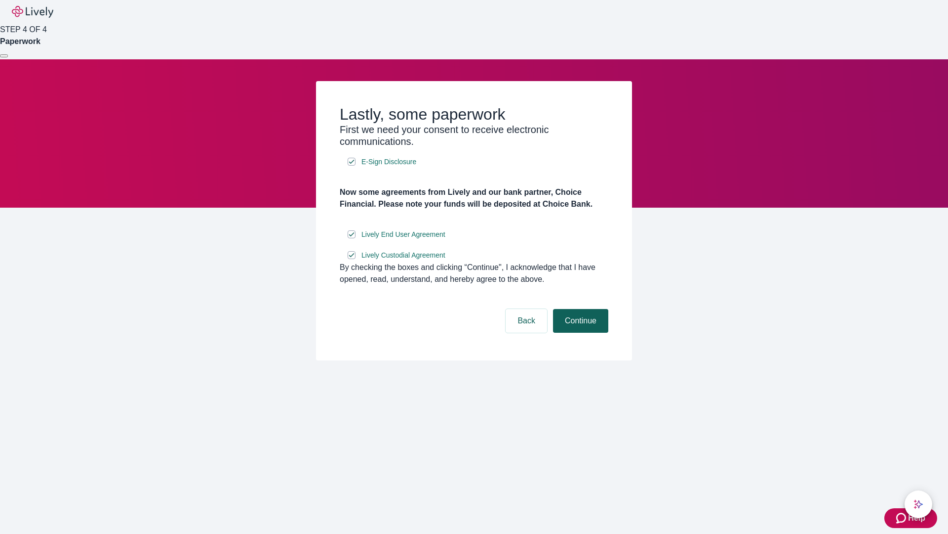  I want to click on button: chat, so click(919, 504).